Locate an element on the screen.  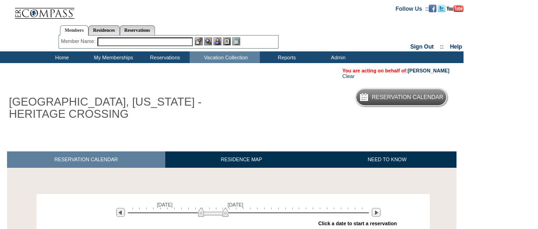
div: Member Name: is located at coordinates (79, 41).